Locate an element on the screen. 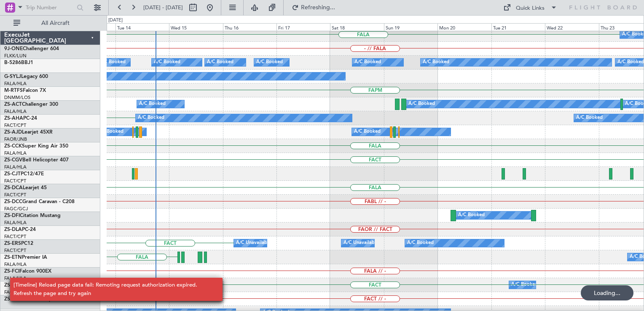 The image size is (644, 311). span: 9J-ONE is located at coordinates (13, 49).